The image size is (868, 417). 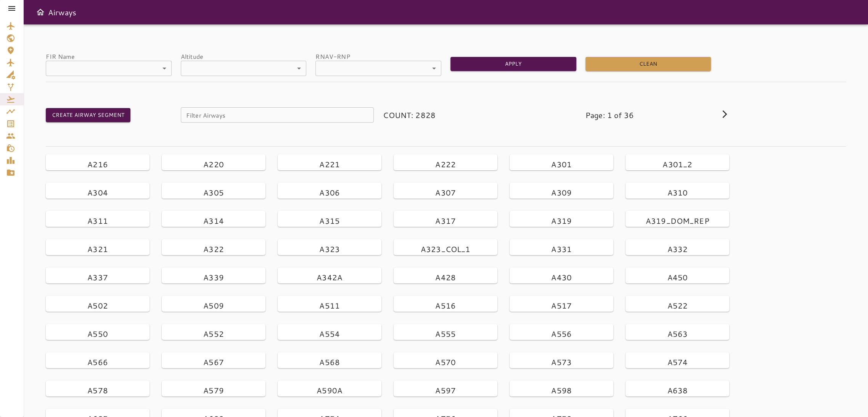 What do you see at coordinates (213, 164) in the screenshot?
I see `h6: A220` at bounding box center [213, 164].